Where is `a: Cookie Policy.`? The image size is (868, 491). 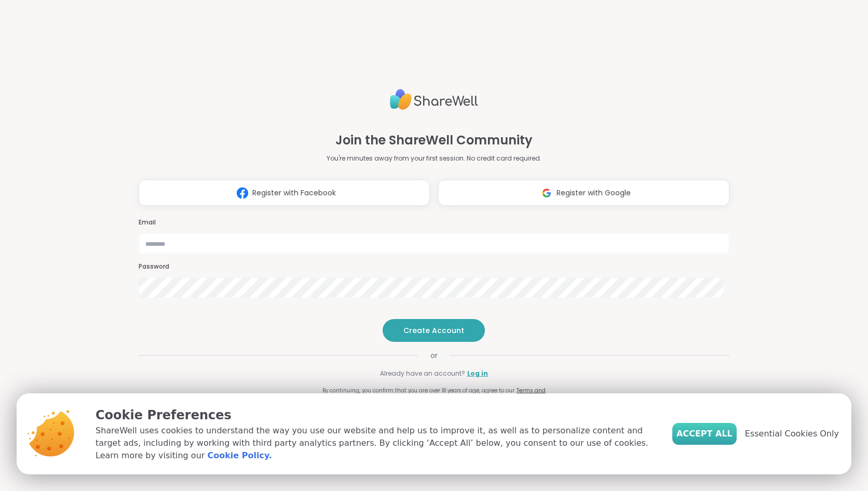 a: Cookie Policy. is located at coordinates (239, 456).